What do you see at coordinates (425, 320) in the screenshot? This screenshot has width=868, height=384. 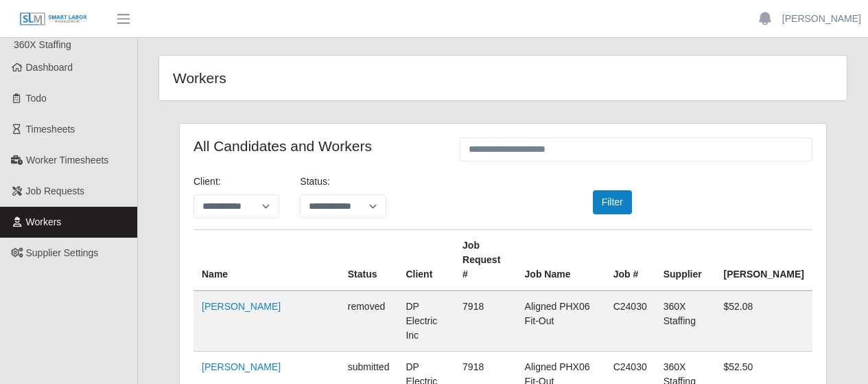 I see `td: DP Electric Inc` at bounding box center [425, 320].